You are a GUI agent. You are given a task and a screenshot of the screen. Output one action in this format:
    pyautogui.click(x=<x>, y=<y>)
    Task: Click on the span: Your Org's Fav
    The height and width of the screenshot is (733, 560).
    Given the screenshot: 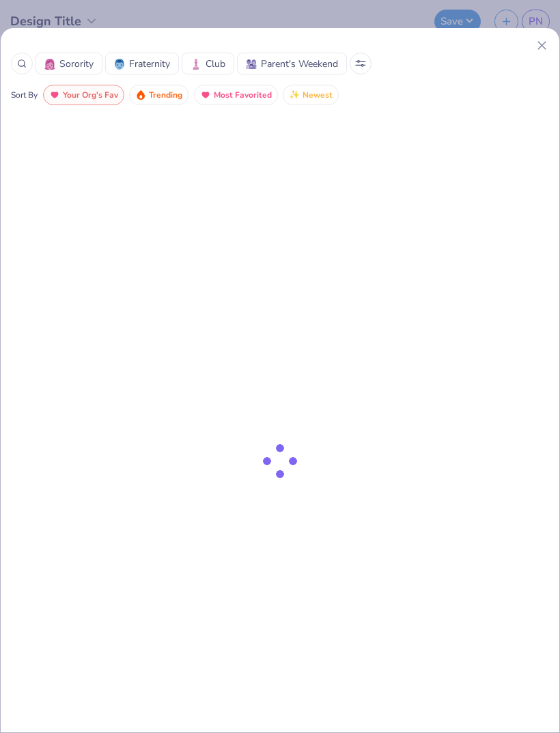 What is the action you would take?
    pyautogui.click(x=90, y=95)
    